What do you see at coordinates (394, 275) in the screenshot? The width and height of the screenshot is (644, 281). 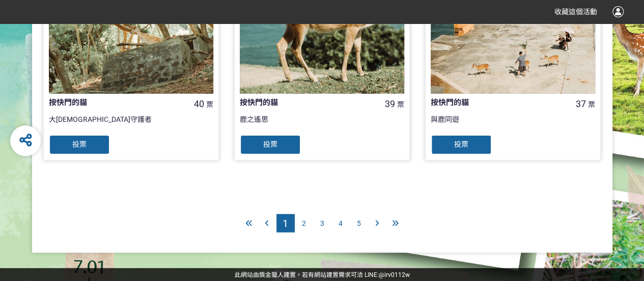 I see `a: @irv0112w` at bounding box center [394, 275].